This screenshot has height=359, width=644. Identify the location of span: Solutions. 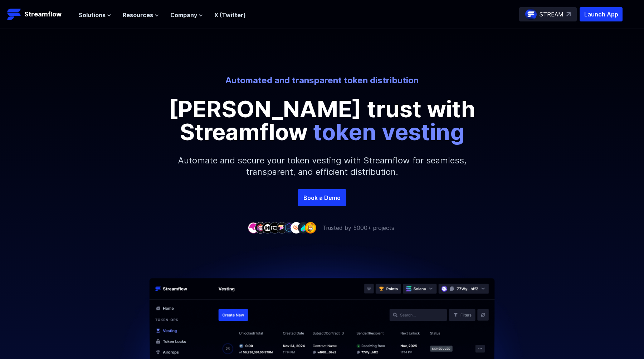
(92, 15).